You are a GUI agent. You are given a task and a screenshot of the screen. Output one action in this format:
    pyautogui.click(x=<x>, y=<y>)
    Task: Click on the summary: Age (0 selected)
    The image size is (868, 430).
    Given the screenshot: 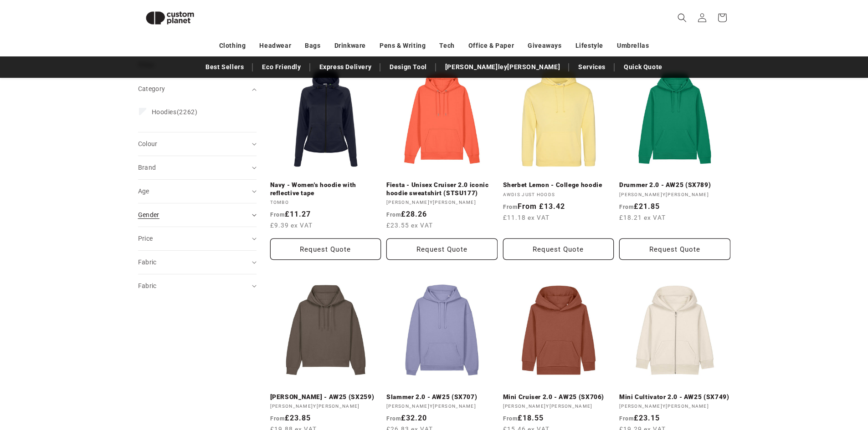 What is the action you would take?
    pyautogui.click(x=197, y=191)
    